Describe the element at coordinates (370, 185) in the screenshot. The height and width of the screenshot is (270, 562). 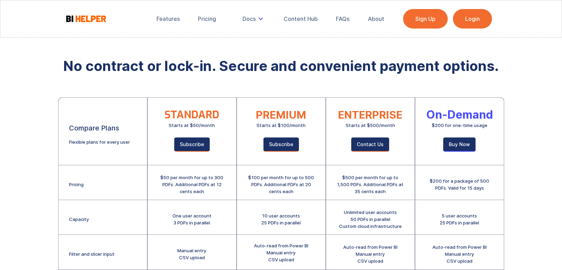
I see `div: $500 per month for up to 1,500 PDFs. Additional PDFs at 35 cents each` at that location.